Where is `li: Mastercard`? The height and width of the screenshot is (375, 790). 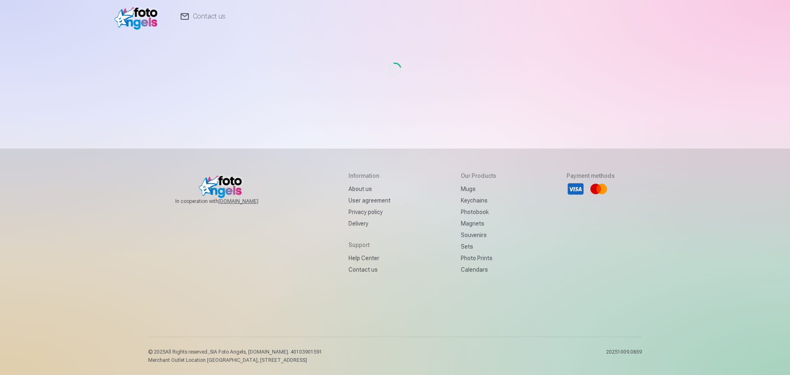 li: Mastercard is located at coordinates (599, 189).